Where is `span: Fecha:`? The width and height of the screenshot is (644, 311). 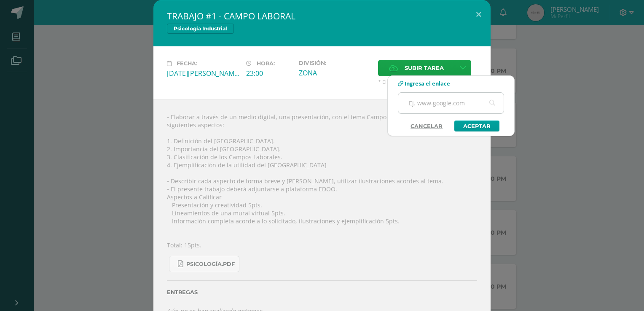 span: Fecha: is located at coordinates (187, 63).